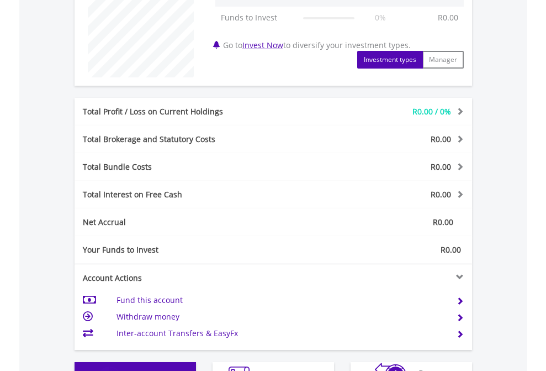 The image size is (546, 371). I want to click on div: Your Funds to Invest, so click(174, 250).